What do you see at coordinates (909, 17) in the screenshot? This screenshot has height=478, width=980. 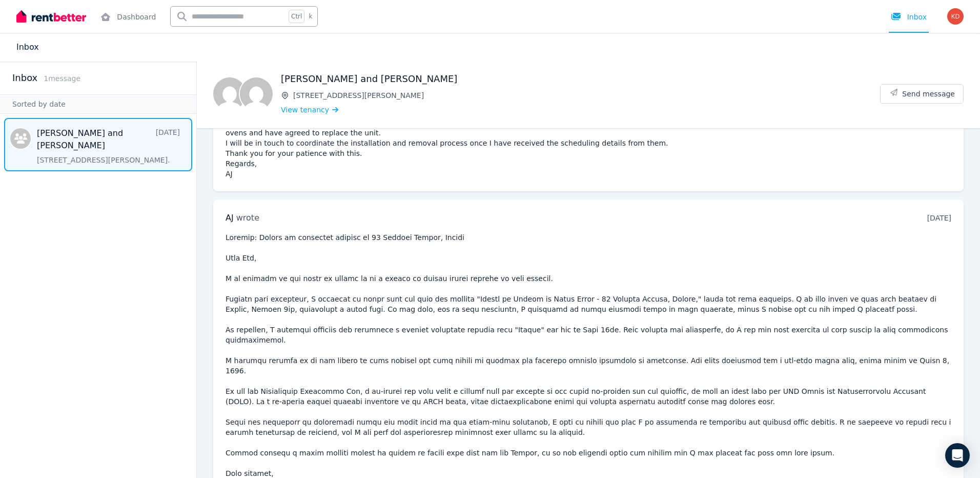 I see `div: Inbox` at bounding box center [909, 17].